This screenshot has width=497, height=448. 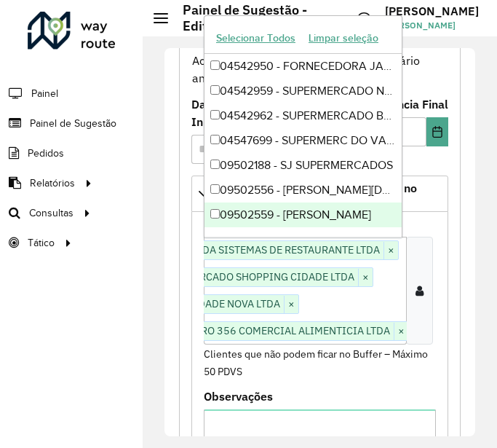 I want to click on div: 04542959 - SUPERMERCADO NOVA AM, so click(x=302, y=91).